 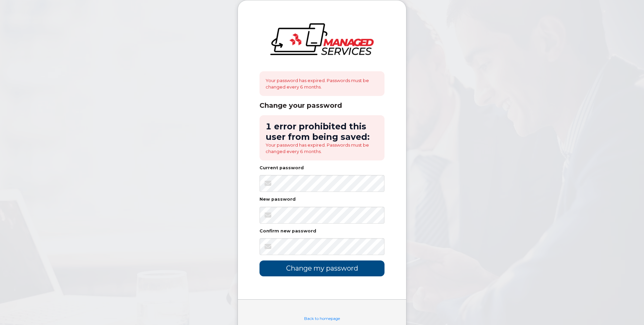 I want to click on img: logo-large.png, so click(x=322, y=39).